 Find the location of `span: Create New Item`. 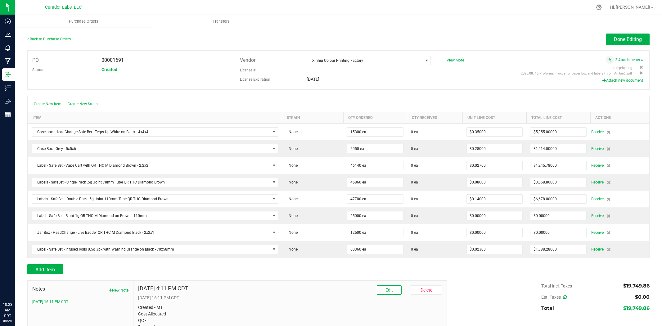

span: Create New Item is located at coordinates (48, 104).